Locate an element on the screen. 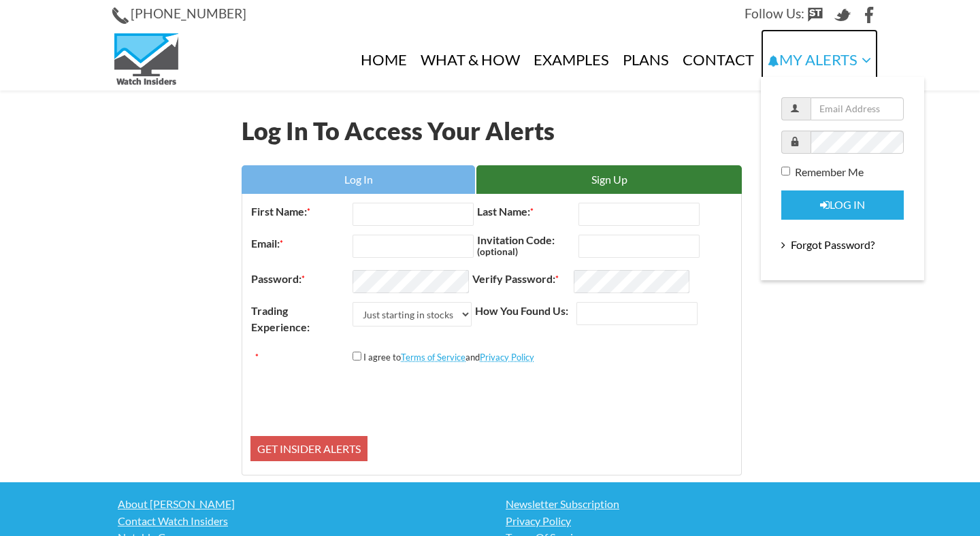 This screenshot has height=536, width=980. i: Password is located at coordinates (795, 141).